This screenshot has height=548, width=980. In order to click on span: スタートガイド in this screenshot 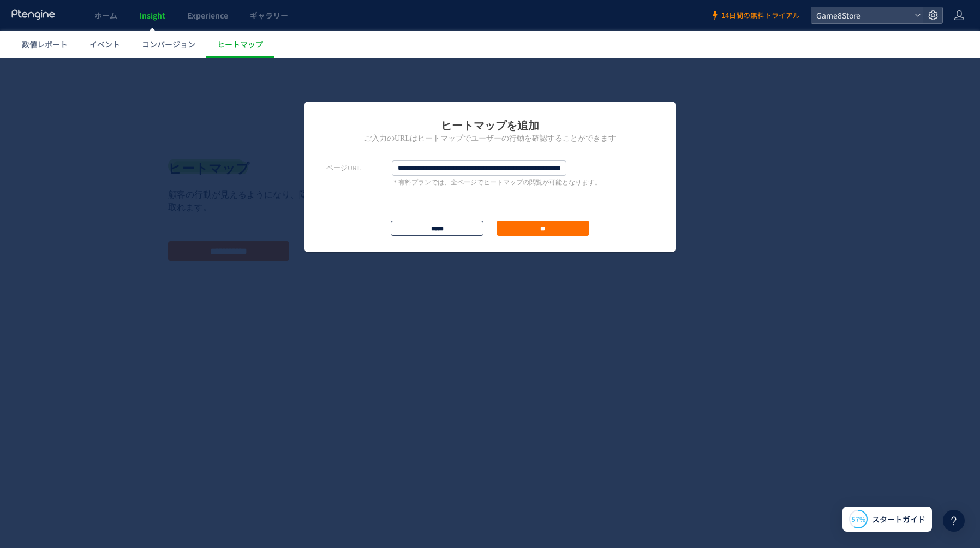, I will do `click(899, 519)`.